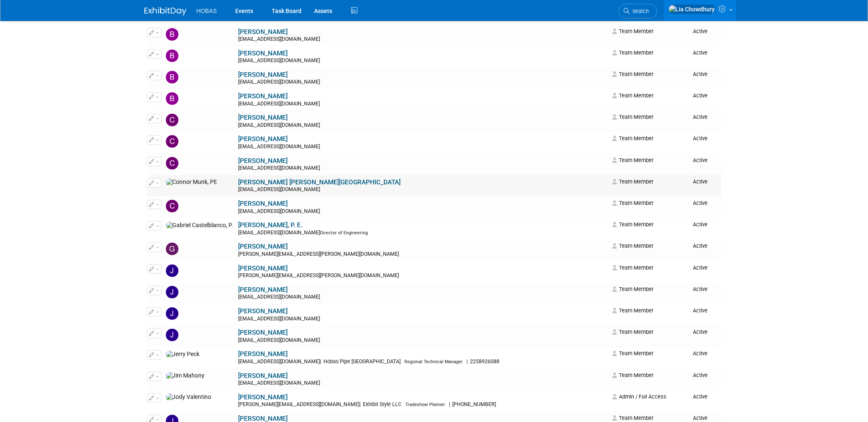 The image size is (868, 422). I want to click on img: Carson Whisenant, so click(172, 120).